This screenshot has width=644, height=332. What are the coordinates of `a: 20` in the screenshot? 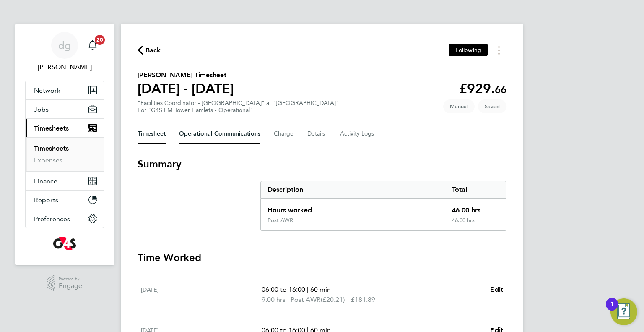 It's located at (93, 45).